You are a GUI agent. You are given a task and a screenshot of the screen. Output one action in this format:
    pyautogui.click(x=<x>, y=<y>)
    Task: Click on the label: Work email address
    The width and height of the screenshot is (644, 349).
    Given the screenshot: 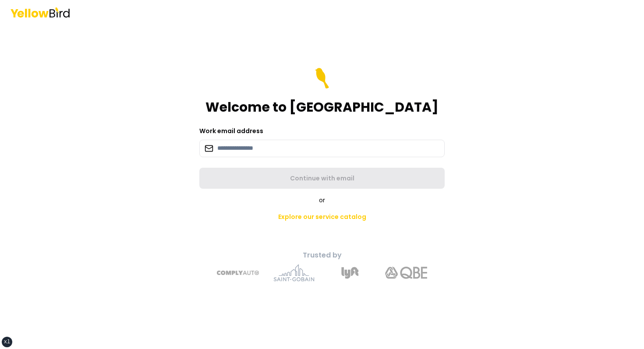 What is the action you would take?
    pyautogui.click(x=231, y=131)
    